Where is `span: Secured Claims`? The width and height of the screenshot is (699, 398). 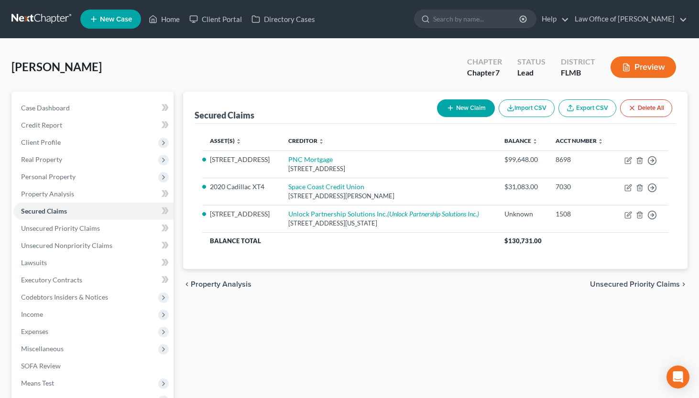
span: Secured Claims is located at coordinates (44, 211).